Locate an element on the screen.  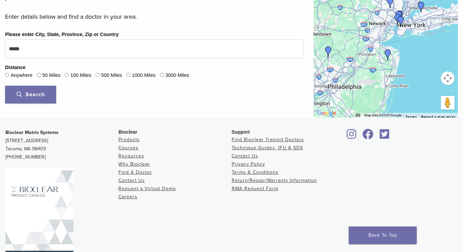
a: Request a Virtual Demo is located at coordinates (147, 189).